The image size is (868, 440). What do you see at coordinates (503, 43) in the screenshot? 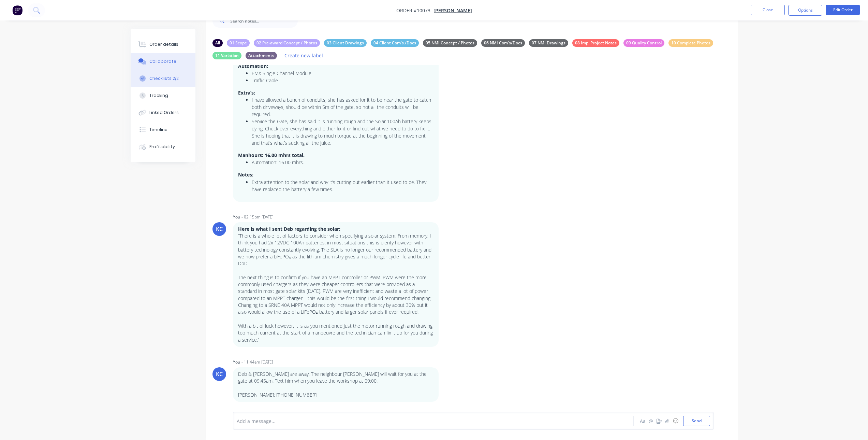
I see `div: 06 NMI Com's/Docs` at bounding box center [503, 43].